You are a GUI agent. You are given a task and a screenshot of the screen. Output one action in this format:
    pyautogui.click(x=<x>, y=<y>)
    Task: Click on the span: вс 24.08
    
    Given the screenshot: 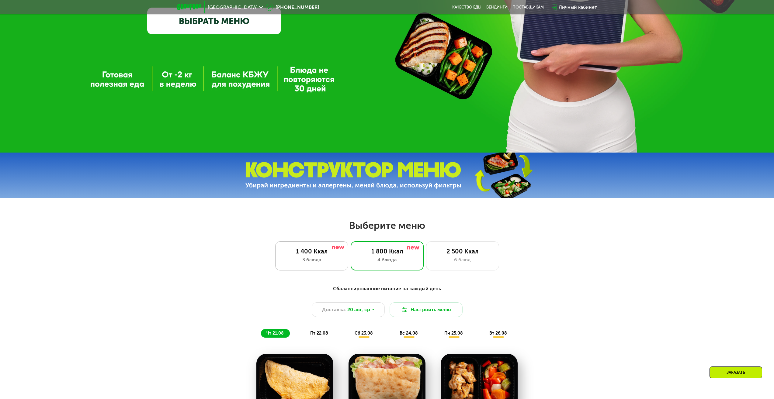 What is the action you would take?
    pyautogui.click(x=409, y=333)
    